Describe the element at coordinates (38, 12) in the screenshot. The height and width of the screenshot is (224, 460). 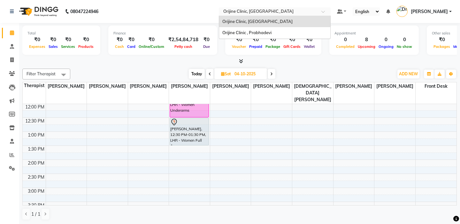
I see `img: logo` at that location.